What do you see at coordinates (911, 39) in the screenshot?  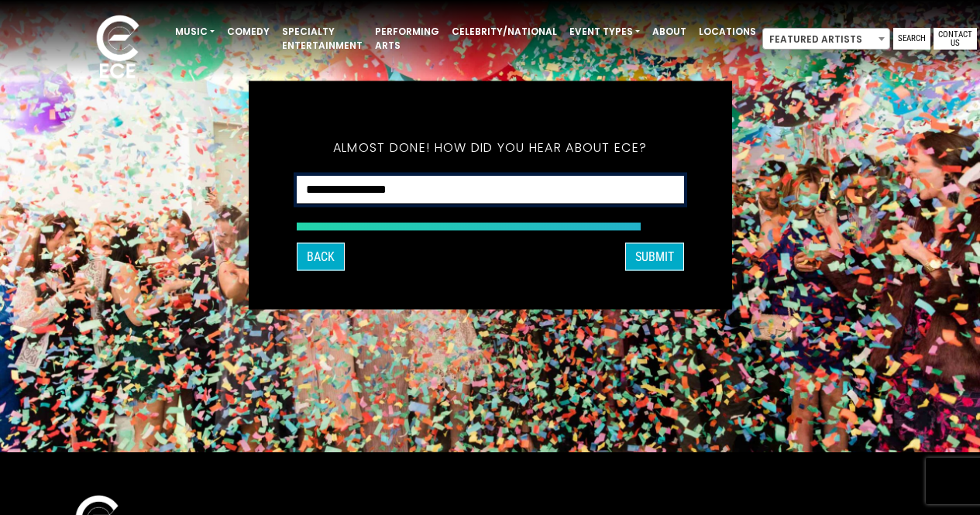 I see `a: Search` at bounding box center [911, 39].